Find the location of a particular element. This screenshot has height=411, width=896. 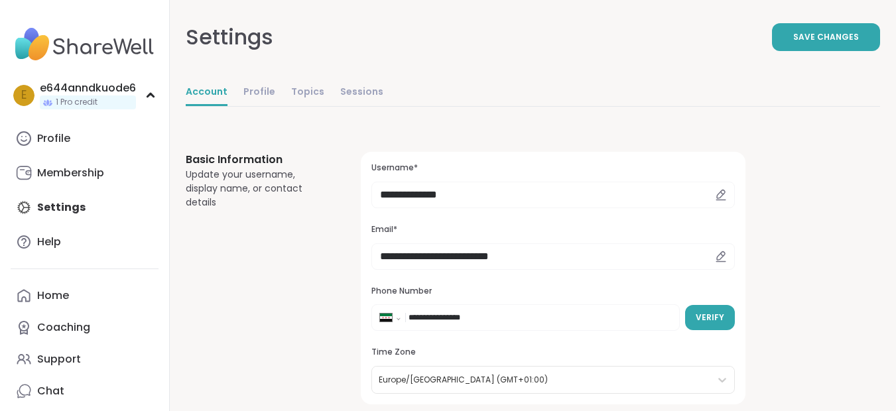

a: Home is located at coordinates (84, 296).